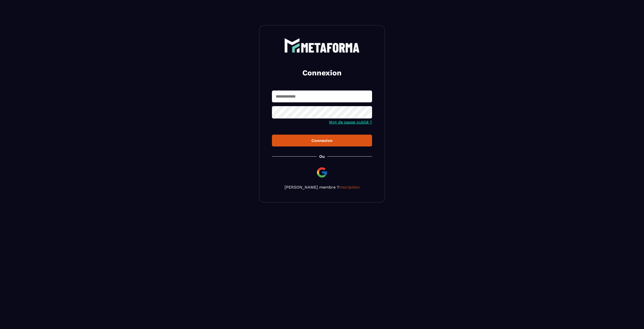  I want to click on a: Mot de passe oublié ?, so click(350, 122).